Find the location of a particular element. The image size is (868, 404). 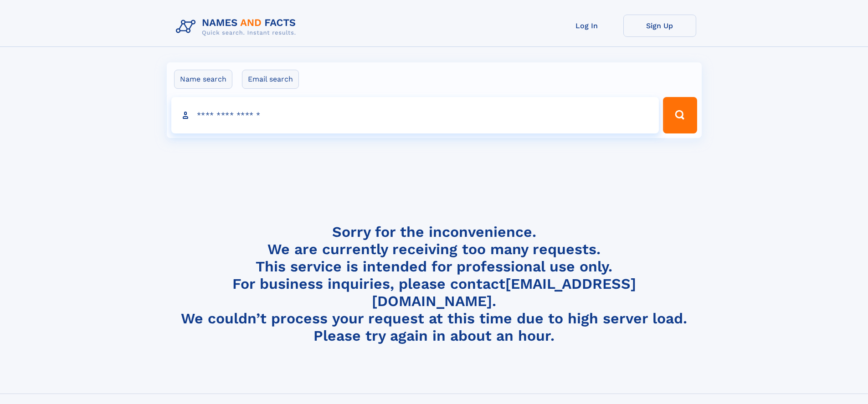

button: Search Button is located at coordinates (680, 115).